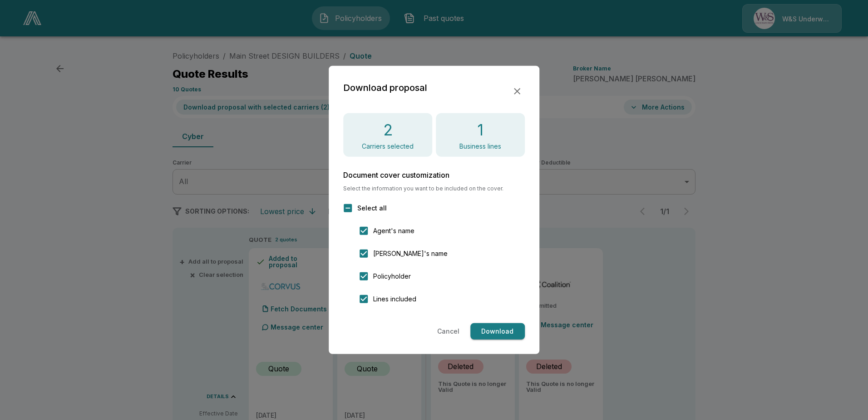 This screenshot has height=420, width=868. Describe the element at coordinates (498, 332) in the screenshot. I see `button: Download` at that location.